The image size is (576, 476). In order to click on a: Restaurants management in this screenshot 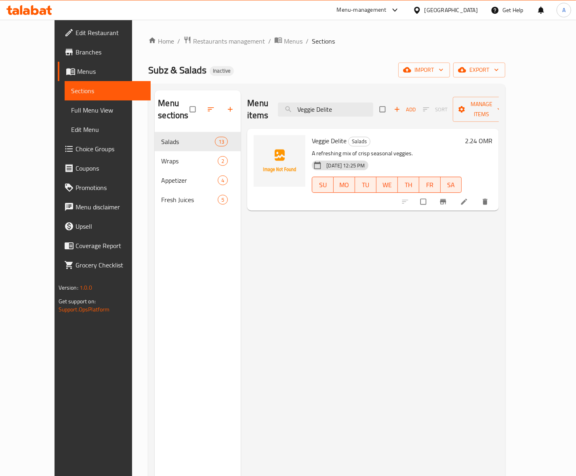, I will do `click(224, 41)`.